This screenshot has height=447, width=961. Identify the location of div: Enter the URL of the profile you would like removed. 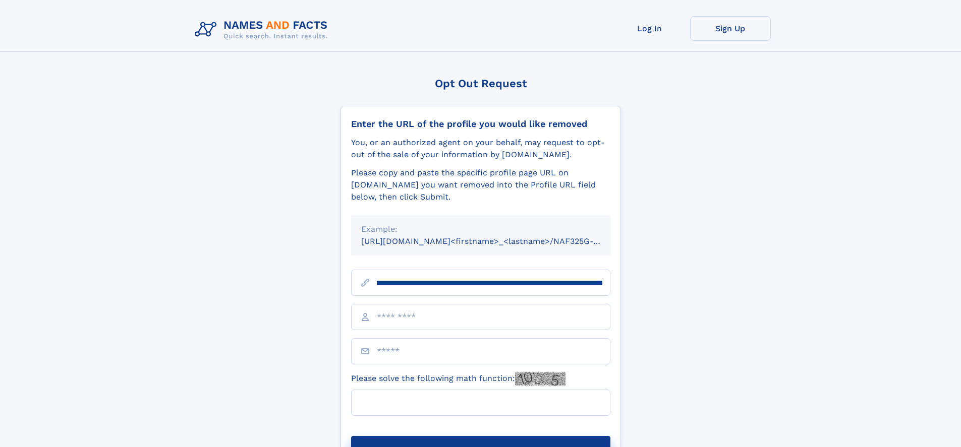
(481, 124).